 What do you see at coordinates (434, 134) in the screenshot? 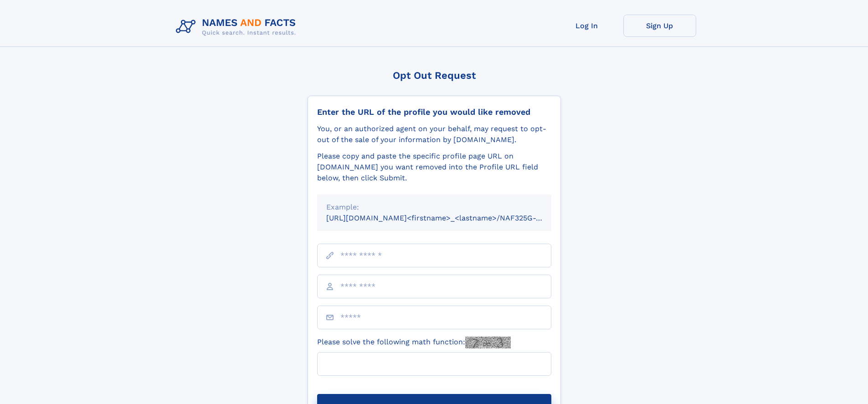
I see `div: You, or an authorized agent on your behalf, may request to opt-out of the sale of your informatio...` at bounding box center [434, 134].